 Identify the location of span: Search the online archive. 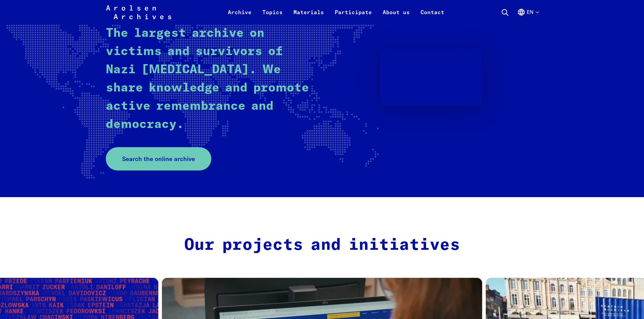
(159, 159).